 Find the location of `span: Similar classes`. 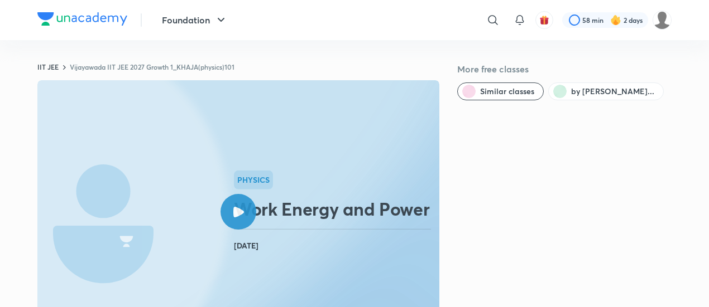

span: Similar classes is located at coordinates (507, 91).